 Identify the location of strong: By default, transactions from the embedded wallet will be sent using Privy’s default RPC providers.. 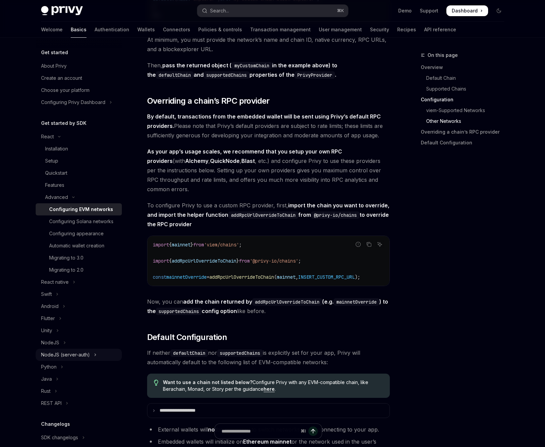
(264, 121).